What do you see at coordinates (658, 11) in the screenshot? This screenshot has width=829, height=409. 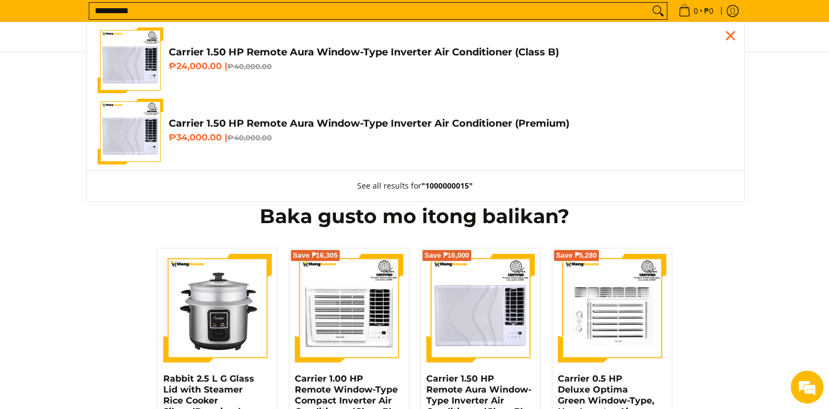 I see `button: Search` at bounding box center [658, 11].